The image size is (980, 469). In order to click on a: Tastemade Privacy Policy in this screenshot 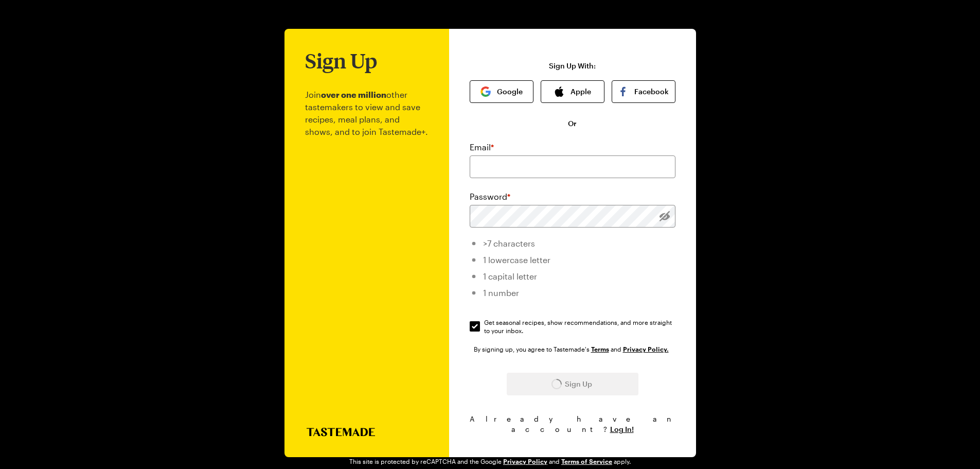, I will do `click(646, 348)`.